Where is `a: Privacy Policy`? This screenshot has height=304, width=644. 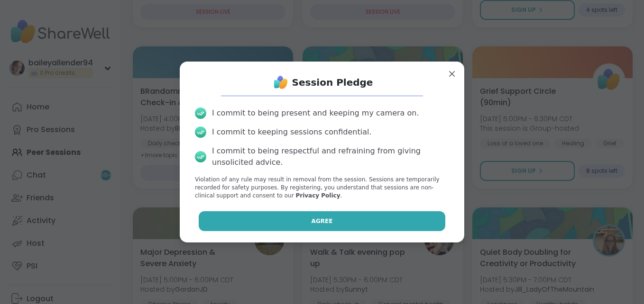 a: Privacy Policy is located at coordinates (318, 196).